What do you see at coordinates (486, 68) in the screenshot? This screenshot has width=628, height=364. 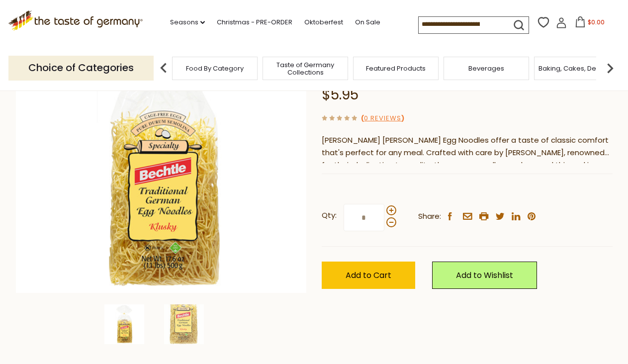 I see `span: Beverages` at bounding box center [486, 68].